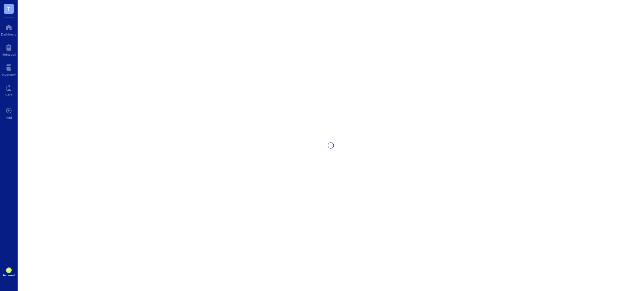 Image resolution: width=644 pixels, height=291 pixels. What do you see at coordinates (9, 275) in the screenshot?
I see `div: Account` at bounding box center [9, 275].